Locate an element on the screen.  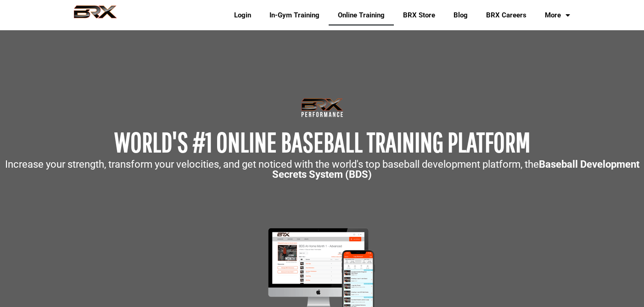
a: In-Gym Training is located at coordinates (295, 15).